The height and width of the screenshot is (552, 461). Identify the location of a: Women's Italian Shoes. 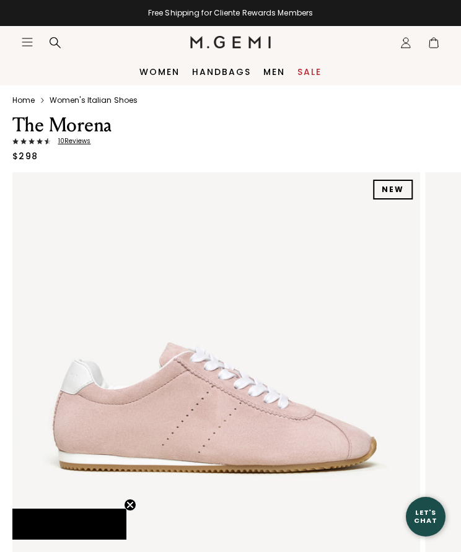
(94, 100).